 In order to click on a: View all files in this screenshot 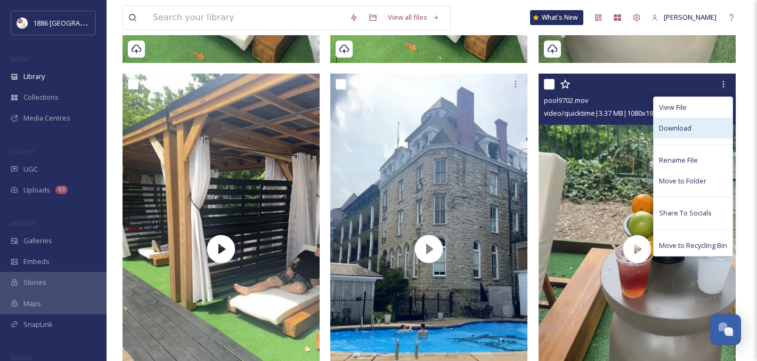, I will do `click(413, 17)`.